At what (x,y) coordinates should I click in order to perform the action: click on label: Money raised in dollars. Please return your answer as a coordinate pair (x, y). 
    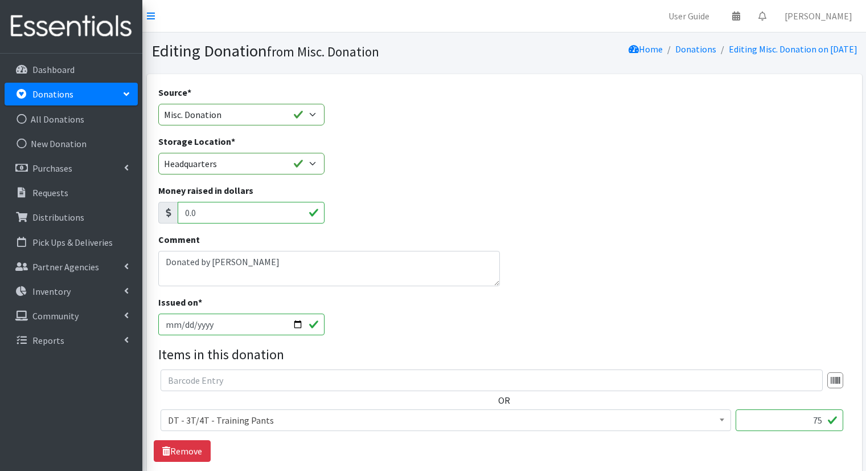
    Looking at the image, I should click on (206, 190).